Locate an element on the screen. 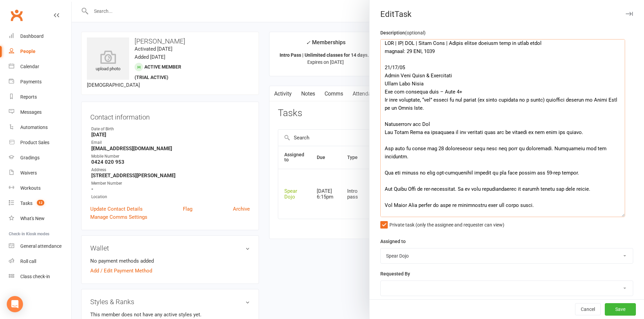 The image size is (644, 319). div: Automations is located at coordinates (34, 127).